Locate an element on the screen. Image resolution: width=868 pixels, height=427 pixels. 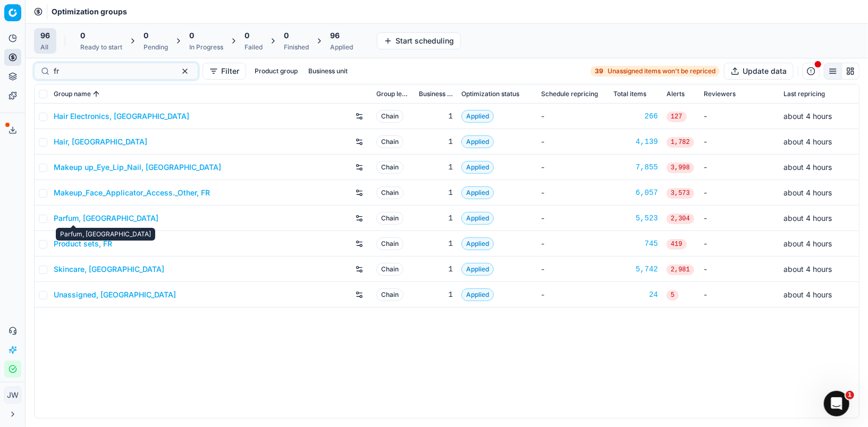
a: 7,855 is located at coordinates (636, 167).